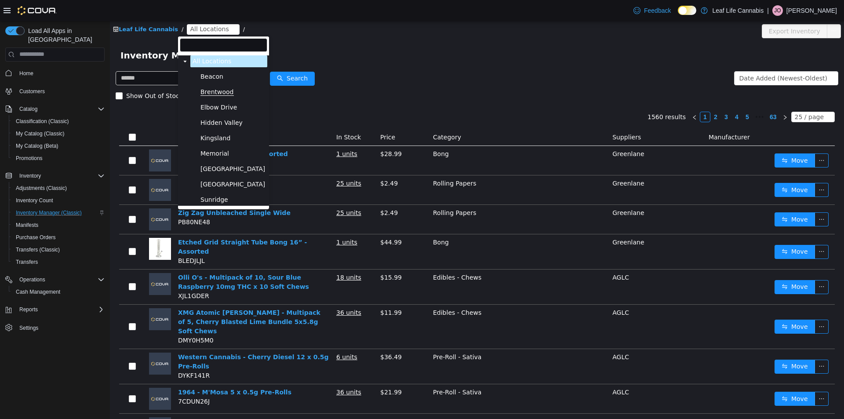 Image resolution: width=844 pixels, height=419 pixels. What do you see at coordinates (585, 96) in the screenshot?
I see `i: icon: left` at bounding box center [585, 96].